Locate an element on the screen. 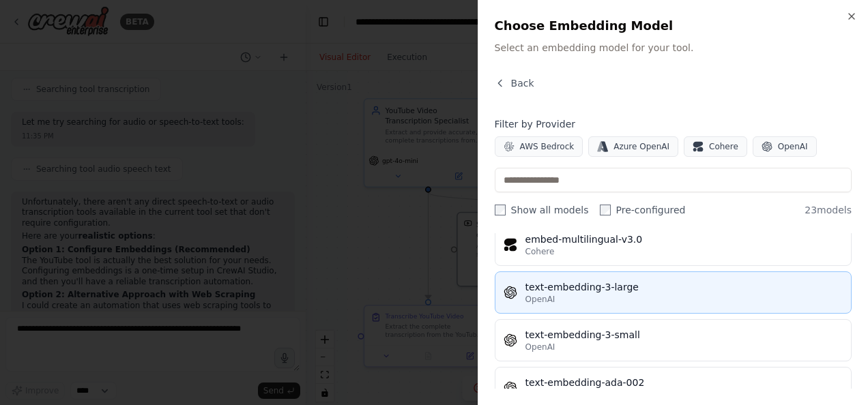  input: Show all models is located at coordinates (500, 210).